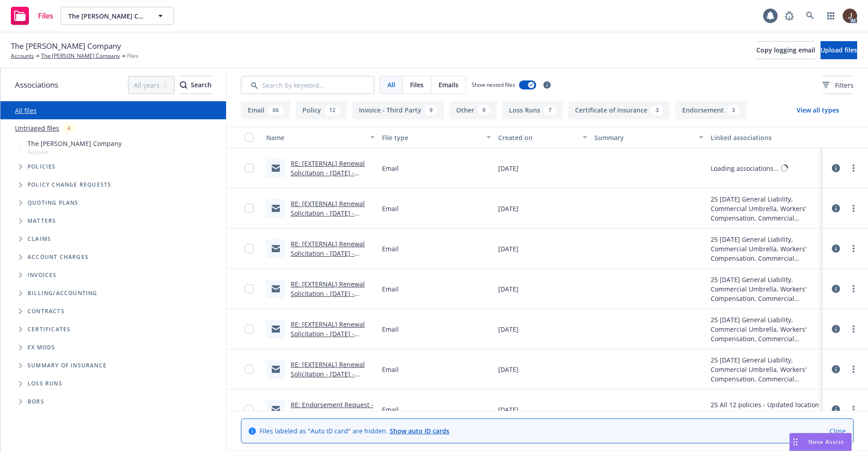 The height and width of the screenshot is (451, 868). Describe the element at coordinates (398, 110) in the screenshot. I see `button: Invoice - Third Party` at that location.